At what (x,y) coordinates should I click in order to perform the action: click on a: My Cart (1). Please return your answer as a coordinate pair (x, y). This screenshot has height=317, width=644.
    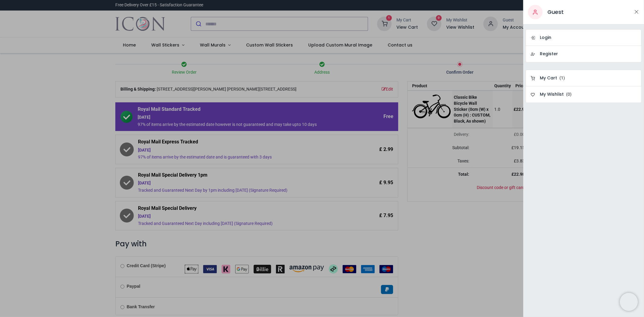
    Looking at the image, I should click on (584, 78).